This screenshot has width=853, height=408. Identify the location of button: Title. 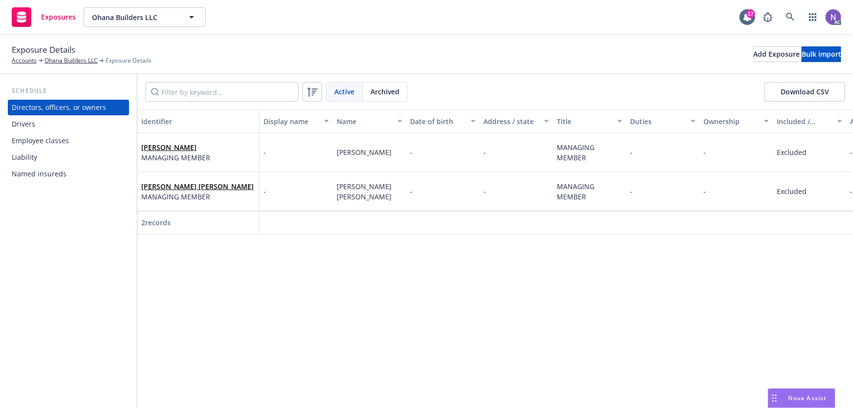
(589, 121).